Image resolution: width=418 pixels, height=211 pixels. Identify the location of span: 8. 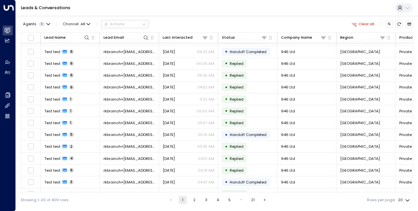
(71, 194).